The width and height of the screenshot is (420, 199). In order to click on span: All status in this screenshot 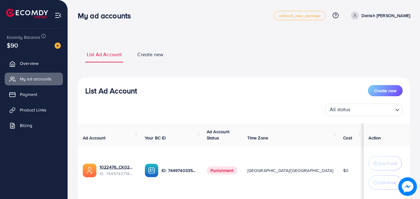, I will do `click(340, 109)`.